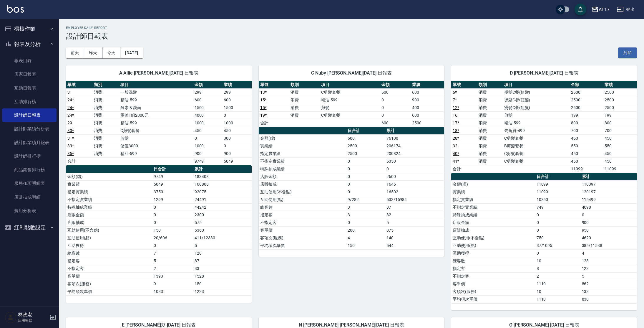 The image size is (644, 328). What do you see at coordinates (620, 154) in the screenshot?
I see `td: 450` at bounding box center [620, 154].